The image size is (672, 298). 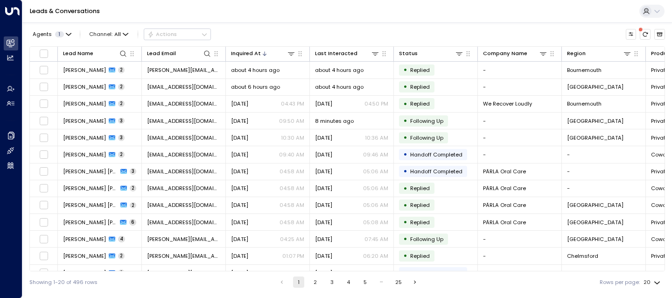 What do you see at coordinates (183, 171) in the screenshot?
I see `span: alishahabbas99@gmail.com` at bounding box center [183, 171].